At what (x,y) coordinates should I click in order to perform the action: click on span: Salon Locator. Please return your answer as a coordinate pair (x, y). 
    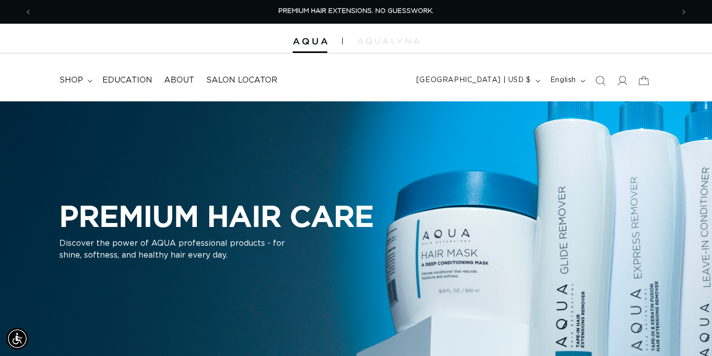
    Looking at the image, I should click on (242, 80).